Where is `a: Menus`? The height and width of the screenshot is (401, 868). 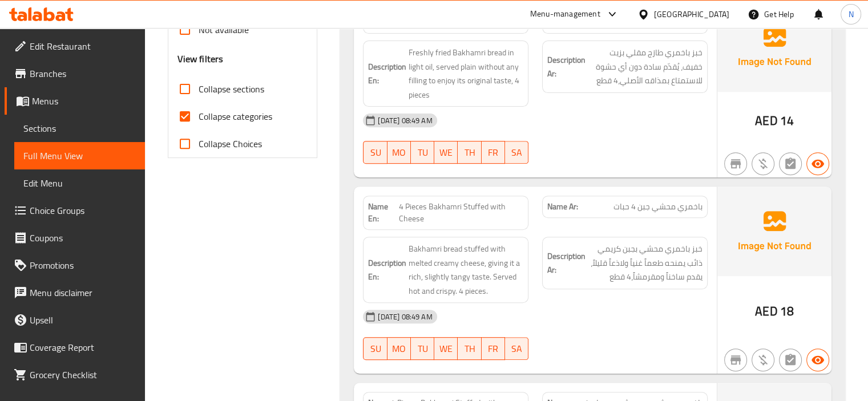 a: Menus is located at coordinates (75, 101).